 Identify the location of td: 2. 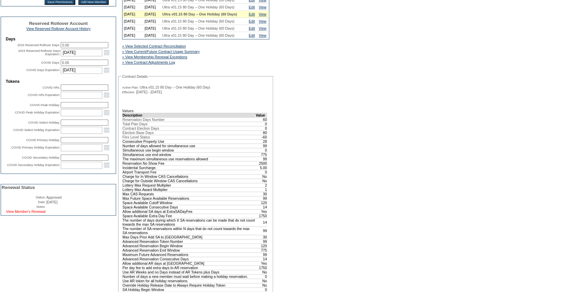
(261, 185).